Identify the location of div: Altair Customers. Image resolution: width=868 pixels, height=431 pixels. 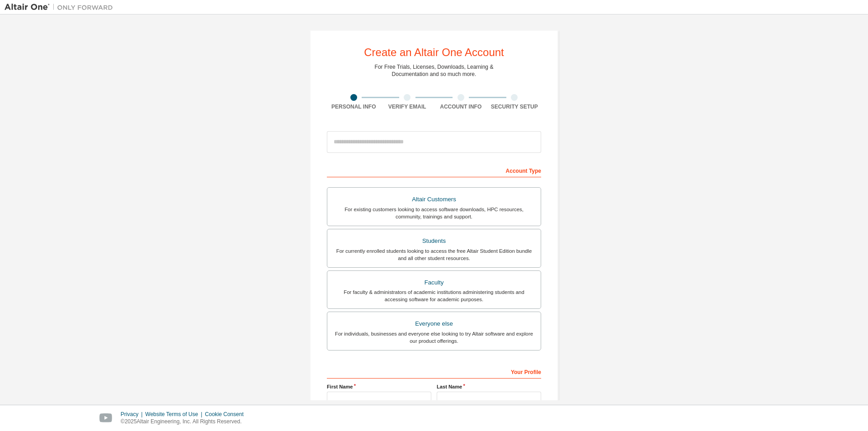
(434, 199).